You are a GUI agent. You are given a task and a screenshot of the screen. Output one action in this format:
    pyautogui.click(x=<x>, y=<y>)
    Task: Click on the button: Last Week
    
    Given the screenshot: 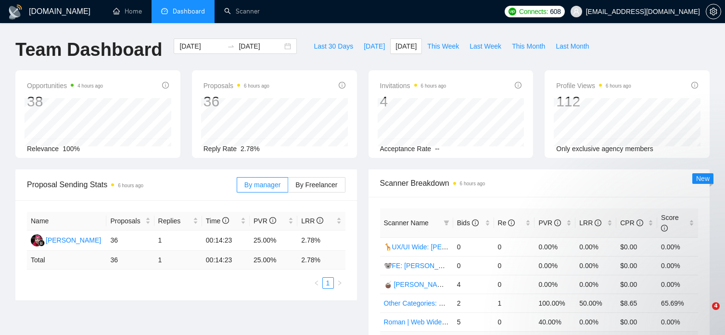 What is the action you would take?
    pyautogui.click(x=486, y=46)
    